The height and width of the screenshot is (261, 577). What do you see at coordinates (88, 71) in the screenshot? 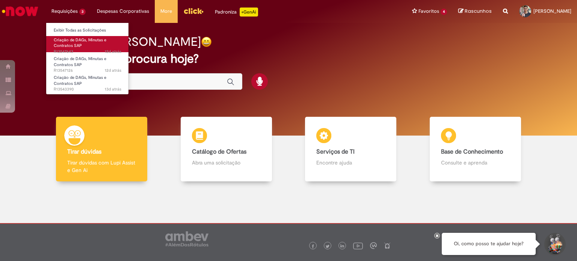
I see `span: R13547126` at bounding box center [88, 71].